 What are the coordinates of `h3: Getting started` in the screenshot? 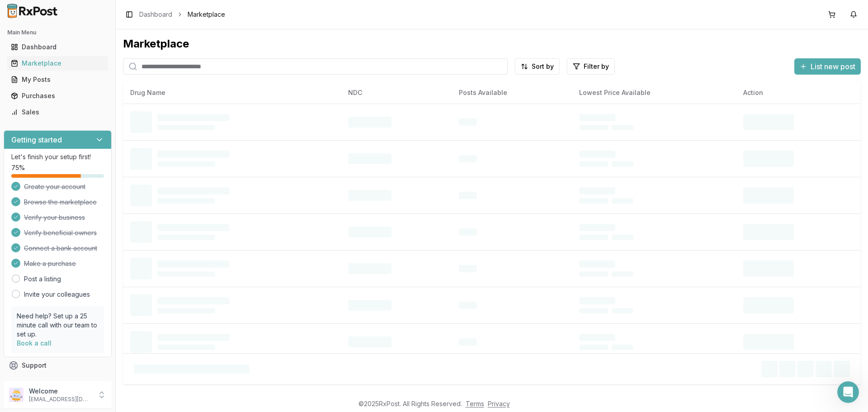 It's located at (37, 140).